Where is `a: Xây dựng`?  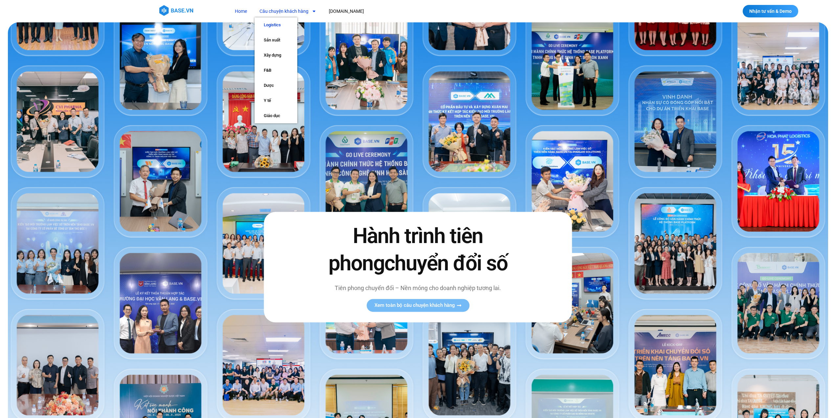
a: Xây dựng is located at coordinates (276, 55).